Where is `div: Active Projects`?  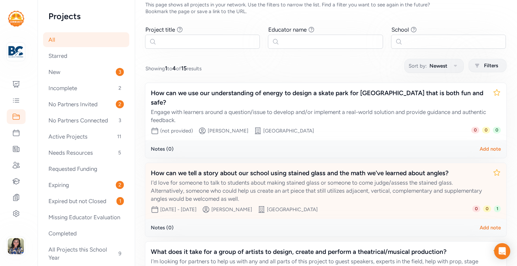
div: Active Projects is located at coordinates (86, 137).